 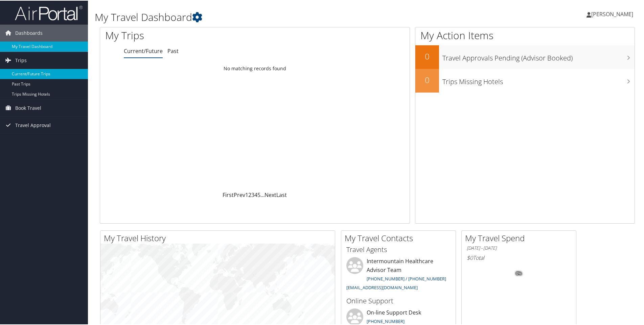 I want to click on h2: My Travel History, so click(x=219, y=238).